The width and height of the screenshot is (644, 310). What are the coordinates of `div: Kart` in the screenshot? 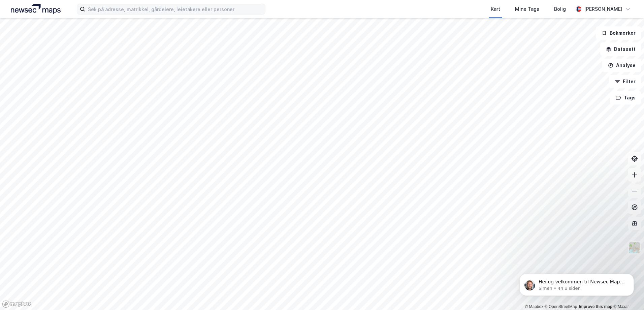 It's located at (495, 9).